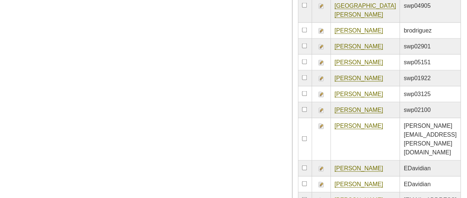 This screenshot has width=467, height=198. What do you see at coordinates (417, 78) in the screenshot?
I see `span: swp01922` at bounding box center [417, 78].